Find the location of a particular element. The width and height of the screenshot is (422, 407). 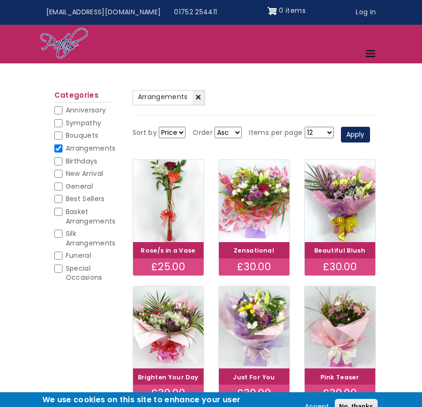

img: Zensational is located at coordinates (254, 201).